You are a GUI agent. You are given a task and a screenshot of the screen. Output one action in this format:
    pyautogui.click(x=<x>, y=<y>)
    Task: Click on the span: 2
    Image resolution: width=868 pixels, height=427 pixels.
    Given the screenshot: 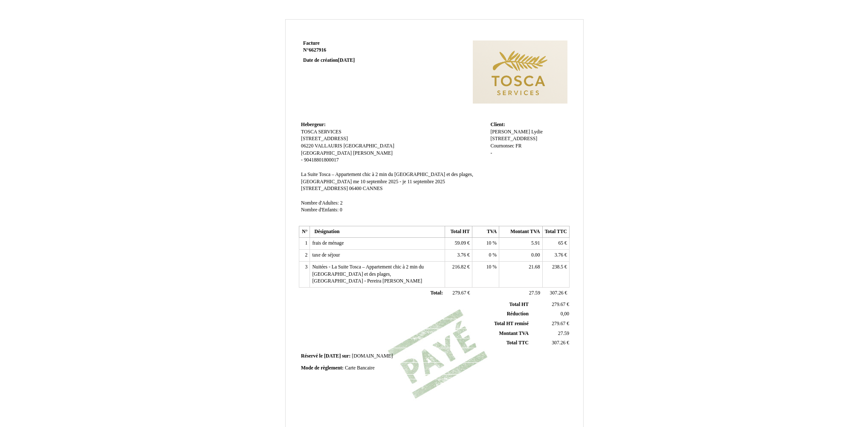 What is the action you would take?
    pyautogui.click(x=341, y=203)
    